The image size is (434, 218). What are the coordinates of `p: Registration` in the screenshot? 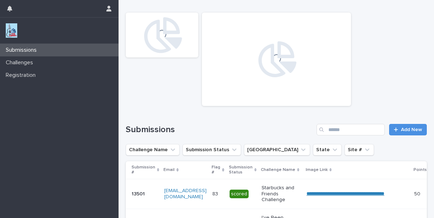 It's located at (22, 75).